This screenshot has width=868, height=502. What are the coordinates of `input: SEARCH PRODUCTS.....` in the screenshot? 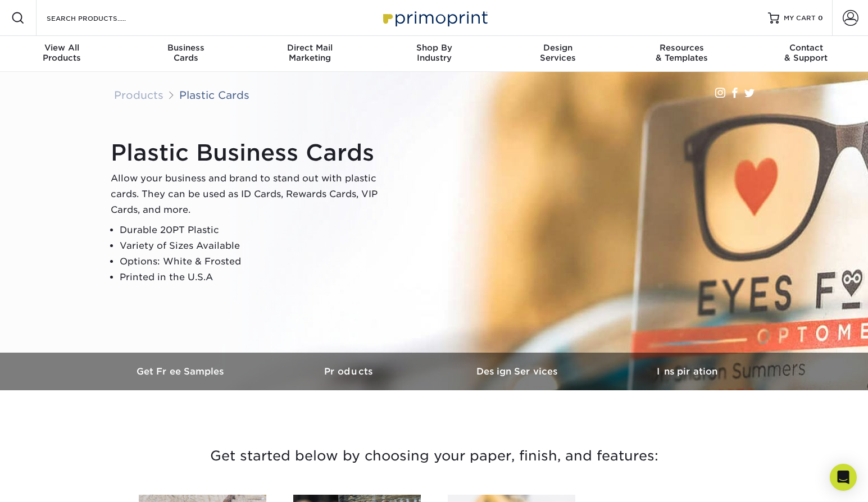 It's located at (100, 18).